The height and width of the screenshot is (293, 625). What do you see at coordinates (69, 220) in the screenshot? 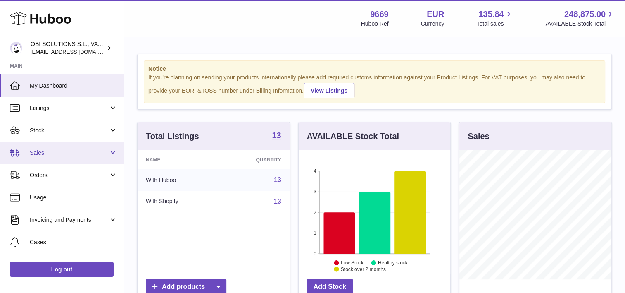
I see `span: Invoicing and Payments` at bounding box center [69, 220].